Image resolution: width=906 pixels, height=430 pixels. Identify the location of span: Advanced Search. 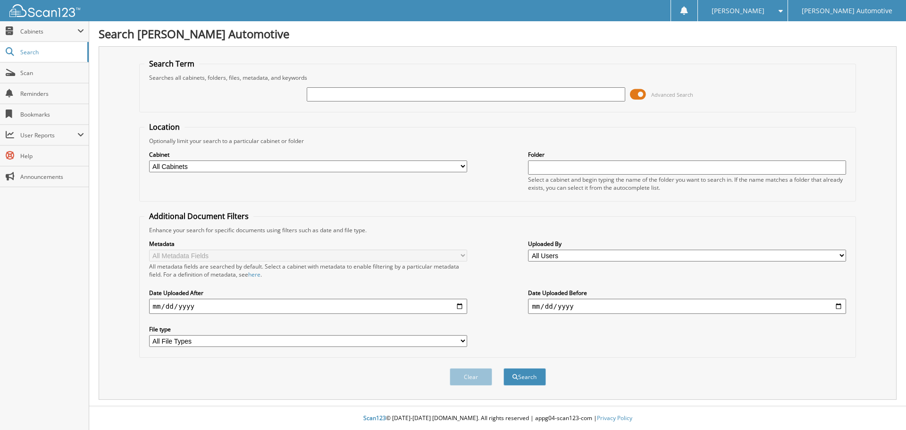
(672, 94).